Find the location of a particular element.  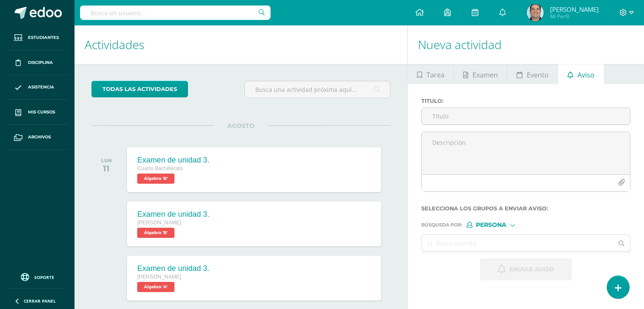

input: Titulo is located at coordinates (526, 116).